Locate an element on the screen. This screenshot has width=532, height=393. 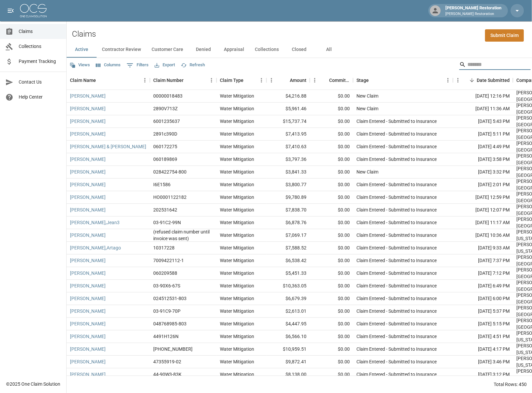
div: 01-009-276059 is located at coordinates (173, 349).